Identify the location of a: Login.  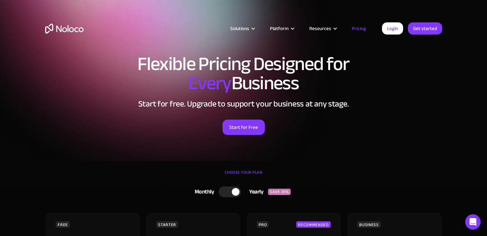
(393, 29).